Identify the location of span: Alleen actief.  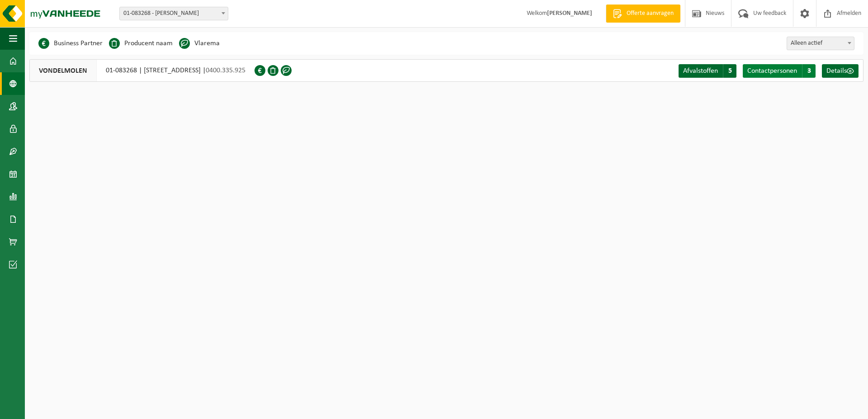
(820, 43).